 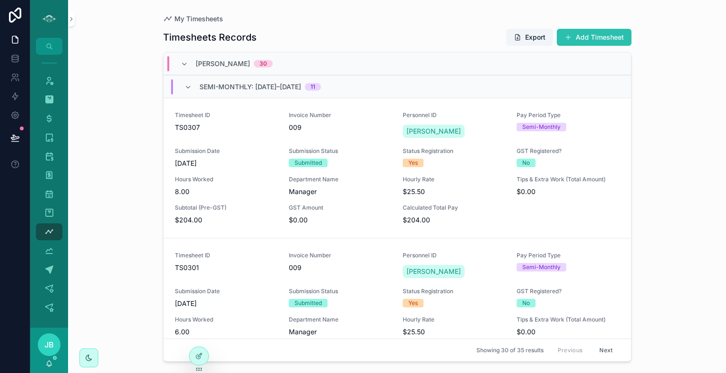 I want to click on span: 6.00, so click(x=226, y=332).